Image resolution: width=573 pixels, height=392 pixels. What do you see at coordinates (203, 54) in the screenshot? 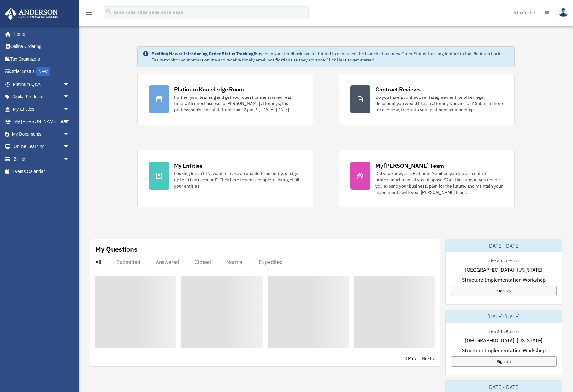
I see `strong: Exciting News: Introducing Order Status Tracking!` at bounding box center [203, 54].